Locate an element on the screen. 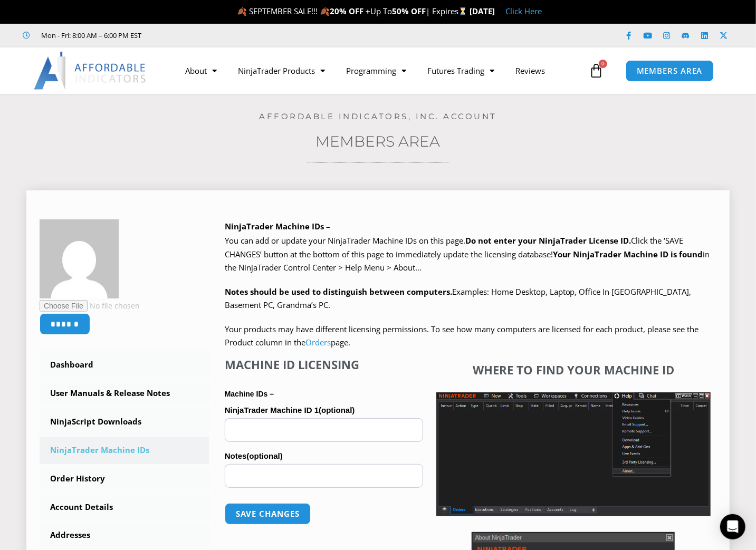 This screenshot has width=756, height=550. span: 🍂 SEPTEMBER SALE!!! 🍂 Up To | Expires is located at coordinates (353, 11).